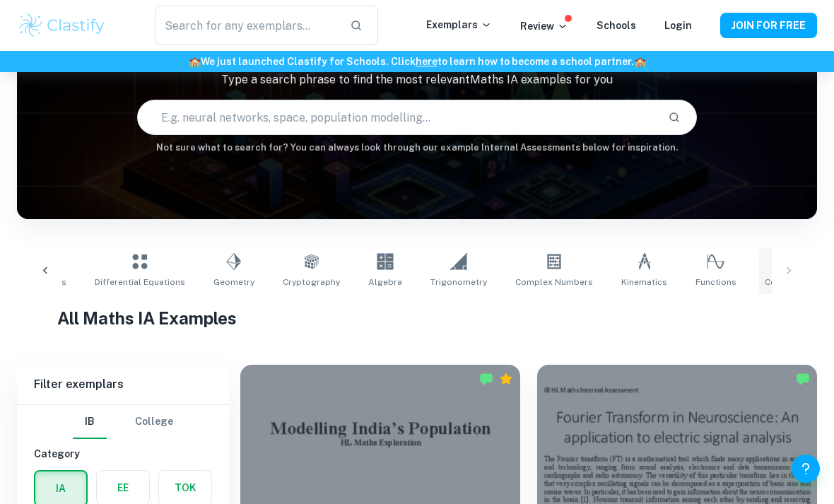 The width and height of the screenshot is (834, 504). Describe the element at coordinates (545, 27) in the screenshot. I see `p: Review` at that location.